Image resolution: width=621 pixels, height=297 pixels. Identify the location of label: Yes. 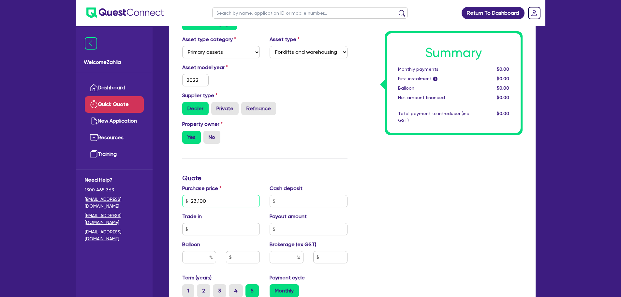
(191, 137).